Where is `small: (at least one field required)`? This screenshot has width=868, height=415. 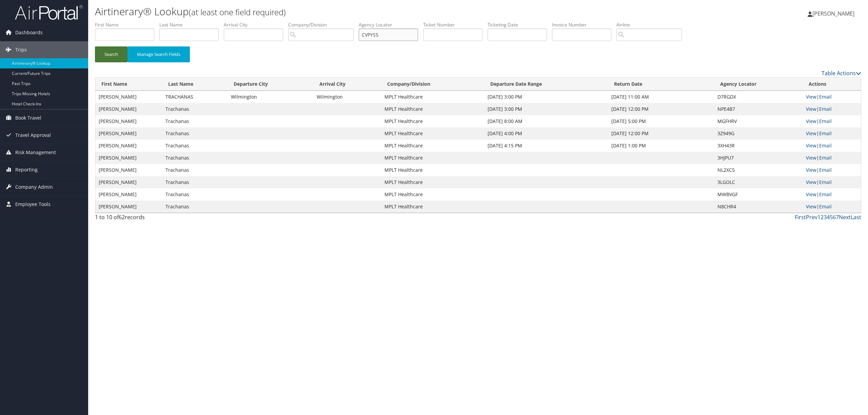 small: (at least one field required) is located at coordinates (237, 12).